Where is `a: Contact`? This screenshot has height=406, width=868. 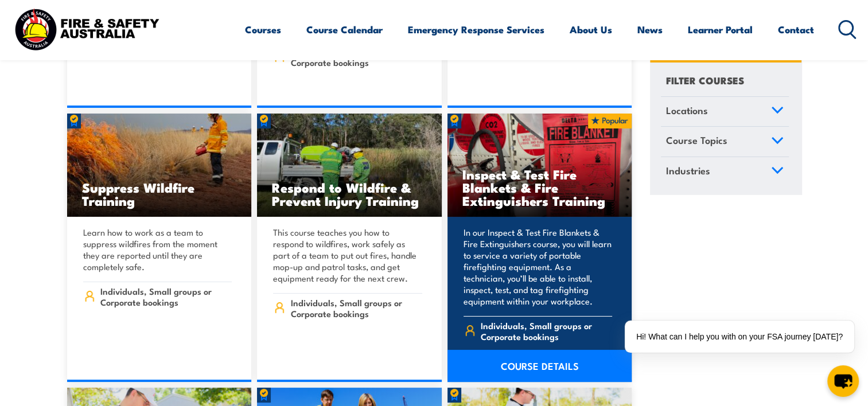
a: Contact is located at coordinates (796, 29).